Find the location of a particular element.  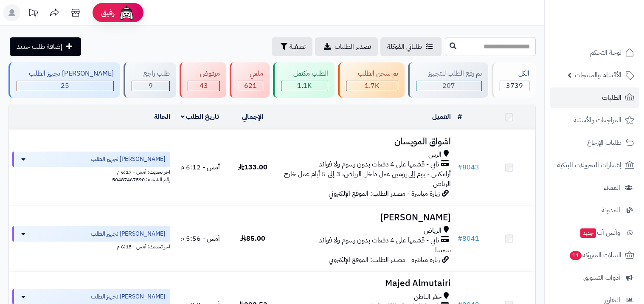

div: الكل is located at coordinates (515, 73).